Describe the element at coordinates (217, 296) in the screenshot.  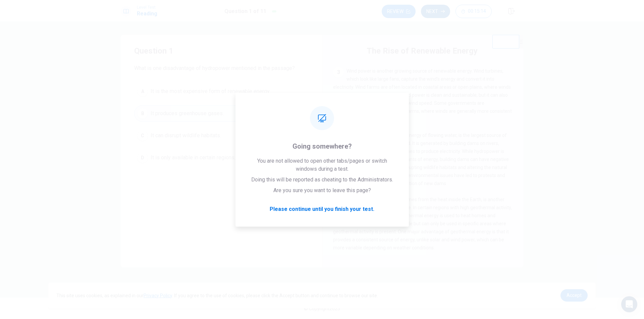
I see `span: This site uses cookies, as explained in our . If you agree to the use of cookies, please click th...` at that location.